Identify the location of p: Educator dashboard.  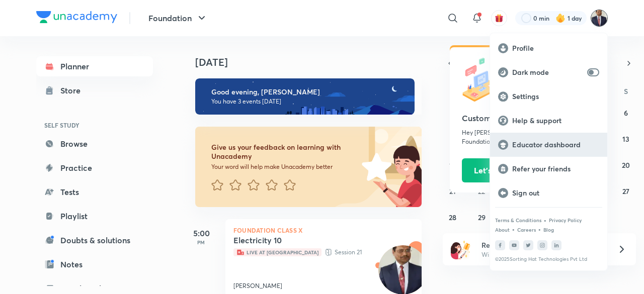
(555, 145).